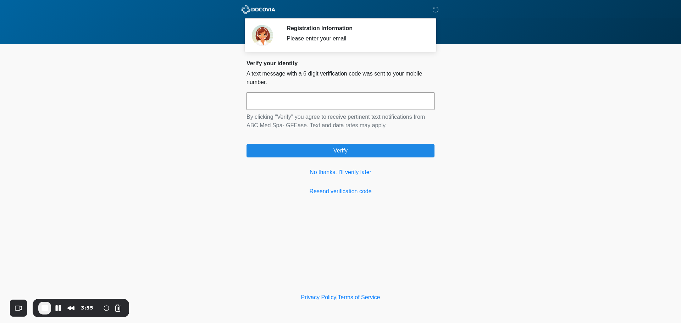  I want to click on img: Agent Avatar, so click(263, 35).